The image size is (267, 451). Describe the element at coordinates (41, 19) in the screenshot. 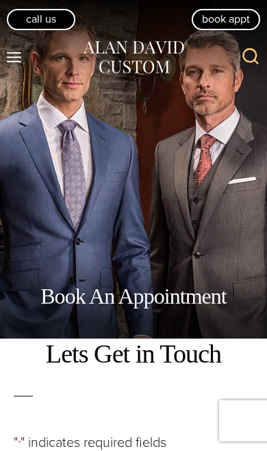

I see `a: Call Us` at that location.